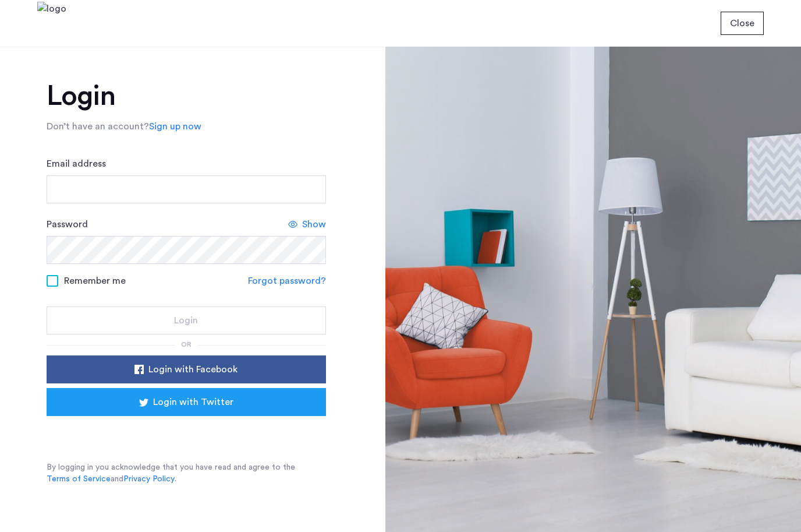  I want to click on span: or, so click(186, 344).